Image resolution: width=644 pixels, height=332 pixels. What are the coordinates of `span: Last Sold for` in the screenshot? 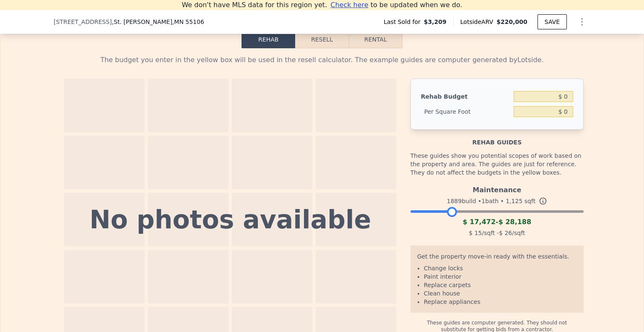 It's located at (404, 22).